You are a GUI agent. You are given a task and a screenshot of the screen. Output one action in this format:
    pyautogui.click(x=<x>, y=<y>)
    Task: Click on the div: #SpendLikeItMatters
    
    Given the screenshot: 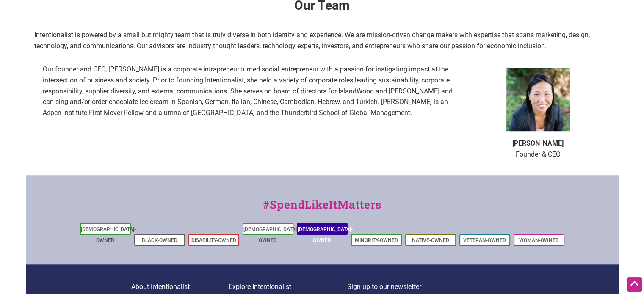 What is the action you would take?
    pyautogui.click(x=322, y=209)
    